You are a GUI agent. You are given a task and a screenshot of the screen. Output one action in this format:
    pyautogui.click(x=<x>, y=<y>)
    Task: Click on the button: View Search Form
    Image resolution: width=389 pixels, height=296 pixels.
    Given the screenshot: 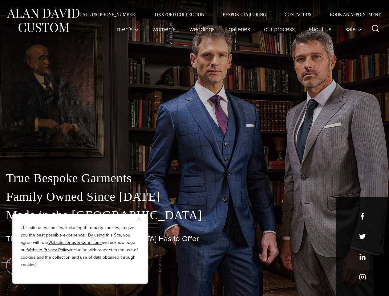 What is the action you would take?
    pyautogui.click(x=375, y=29)
    